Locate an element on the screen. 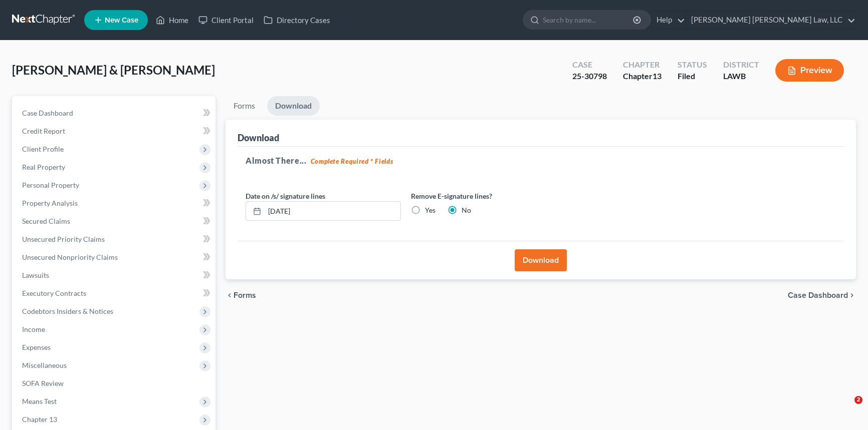 This screenshot has width=868, height=430. a: Download is located at coordinates (293, 106).